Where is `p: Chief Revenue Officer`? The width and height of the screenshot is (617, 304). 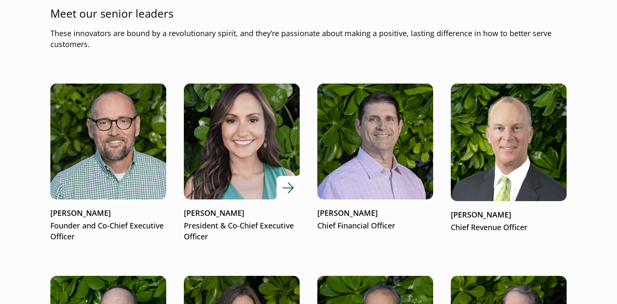
p: Chief Revenue Officer is located at coordinates (509, 228).